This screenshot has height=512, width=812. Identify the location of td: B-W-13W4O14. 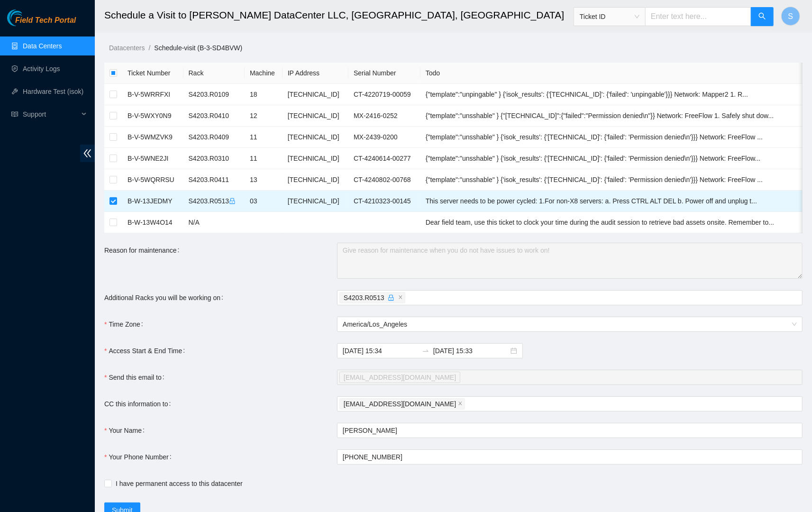
(153, 222).